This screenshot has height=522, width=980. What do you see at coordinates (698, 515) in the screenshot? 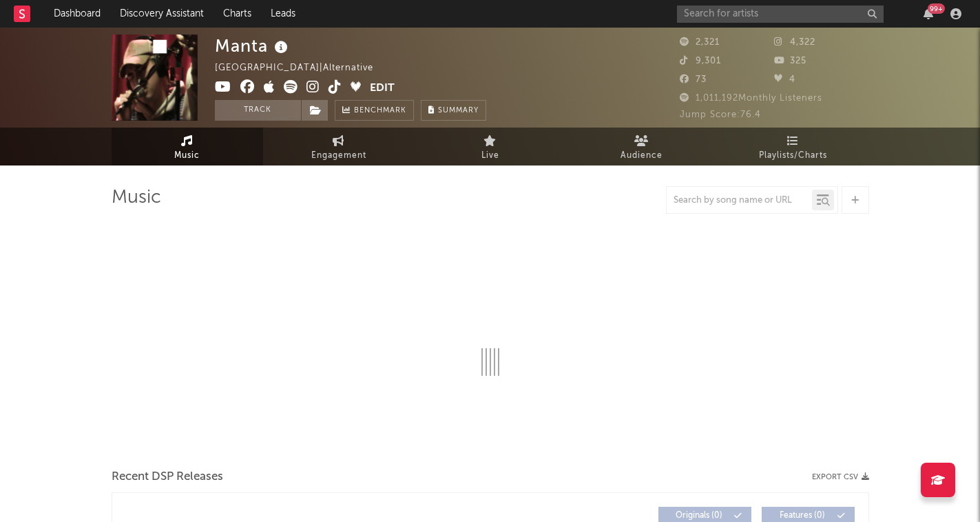
I see `span: Originals ( 0 )` at bounding box center [698, 515].